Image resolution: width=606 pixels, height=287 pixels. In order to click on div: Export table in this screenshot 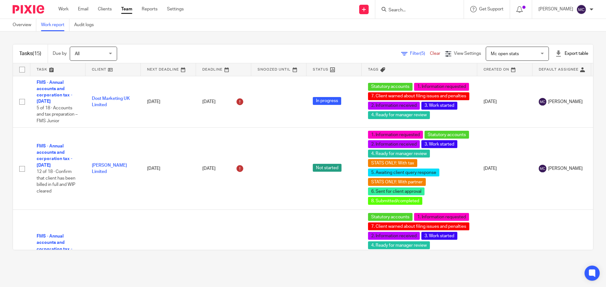, I will do `click(571, 54)`.